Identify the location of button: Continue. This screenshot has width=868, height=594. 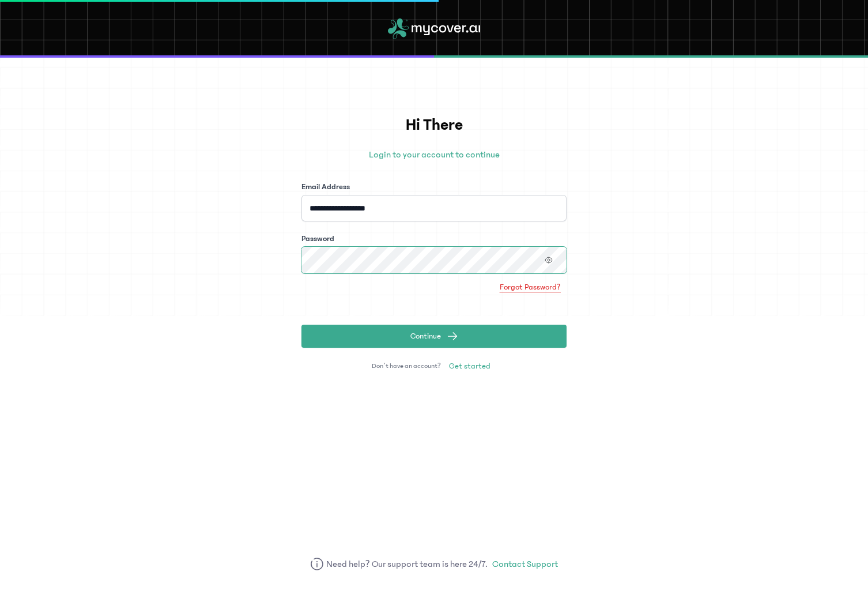
(434, 336).